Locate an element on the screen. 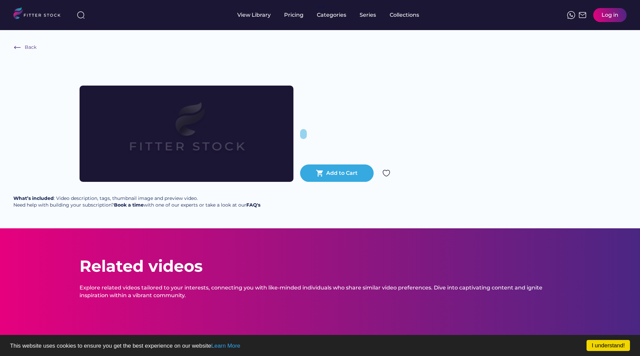  div: Collections is located at coordinates (405, 15).